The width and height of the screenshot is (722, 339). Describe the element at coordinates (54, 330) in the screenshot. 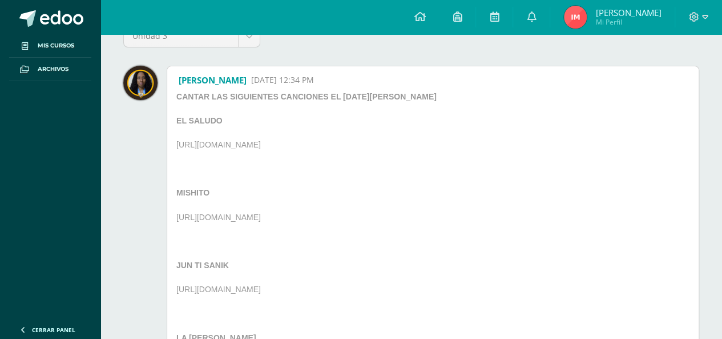

I see `span: Cerrar panel` at that location.